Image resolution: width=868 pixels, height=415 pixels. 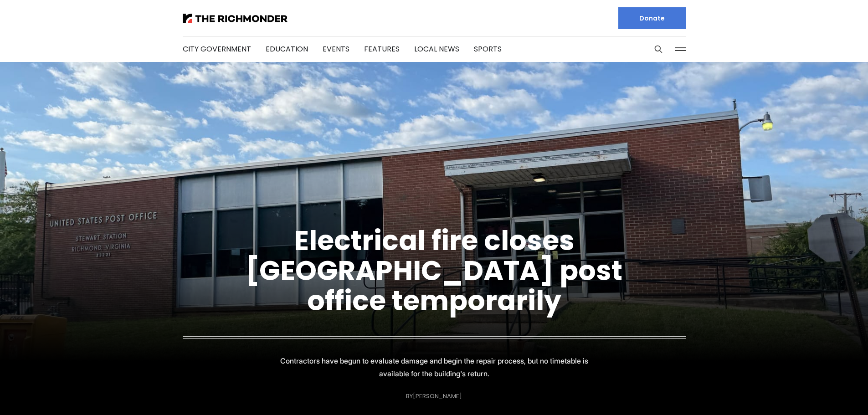 I want to click on a: Features, so click(x=382, y=49).